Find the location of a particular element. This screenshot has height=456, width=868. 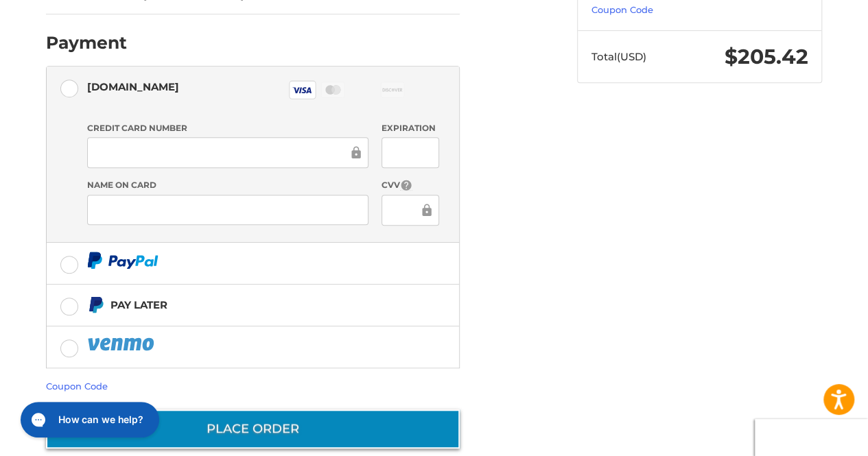

label: Credit Card Number is located at coordinates (228, 128).